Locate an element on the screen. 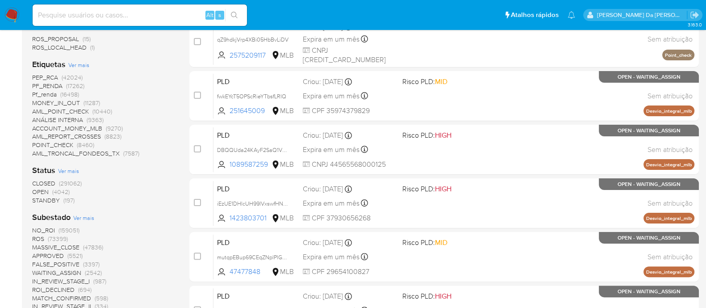 The width and height of the screenshot is (706, 308). p: joice.osilva@mercadopago.com.br is located at coordinates (642, 15).